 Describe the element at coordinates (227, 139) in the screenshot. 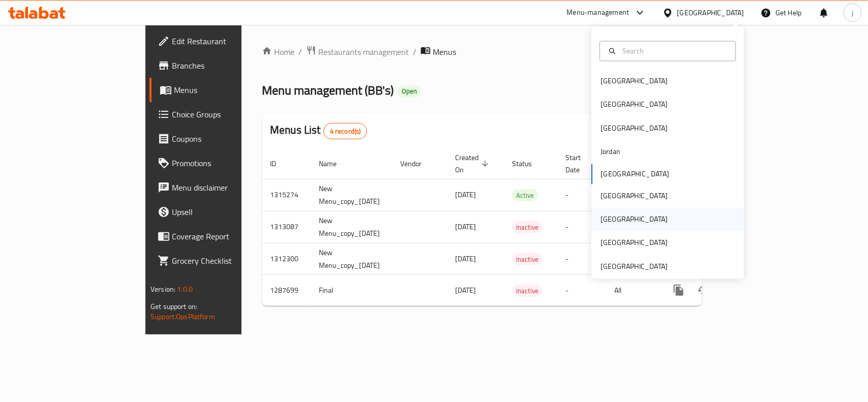

I see `span: Coupons` at that location.